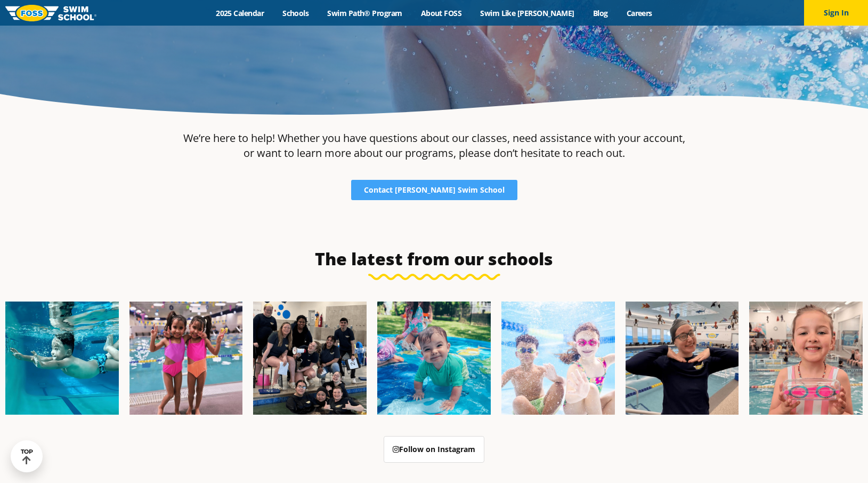  Describe the element at coordinates (806, 358) in the screenshot. I see `img: Fa25-Website-Images-14-600x600.jpg` at that location.